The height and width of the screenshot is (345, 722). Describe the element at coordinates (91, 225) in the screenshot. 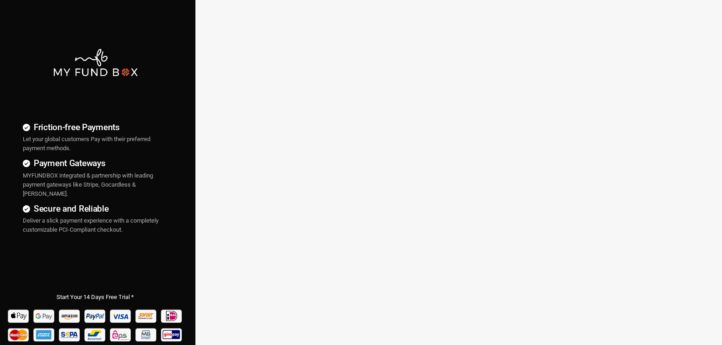

I see `span: Deliver a slick payment experience with a completely customizable PCI-Compliant checkout.` at that location.